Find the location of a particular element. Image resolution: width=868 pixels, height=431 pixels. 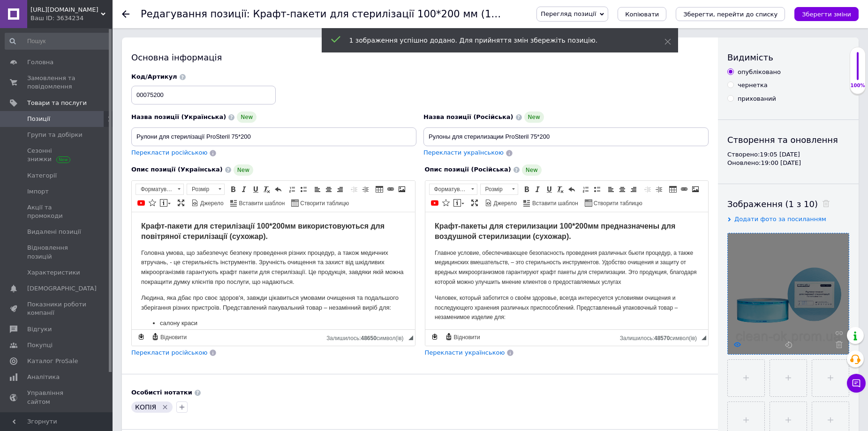

span: Видалені позиції is located at coordinates (54, 232).